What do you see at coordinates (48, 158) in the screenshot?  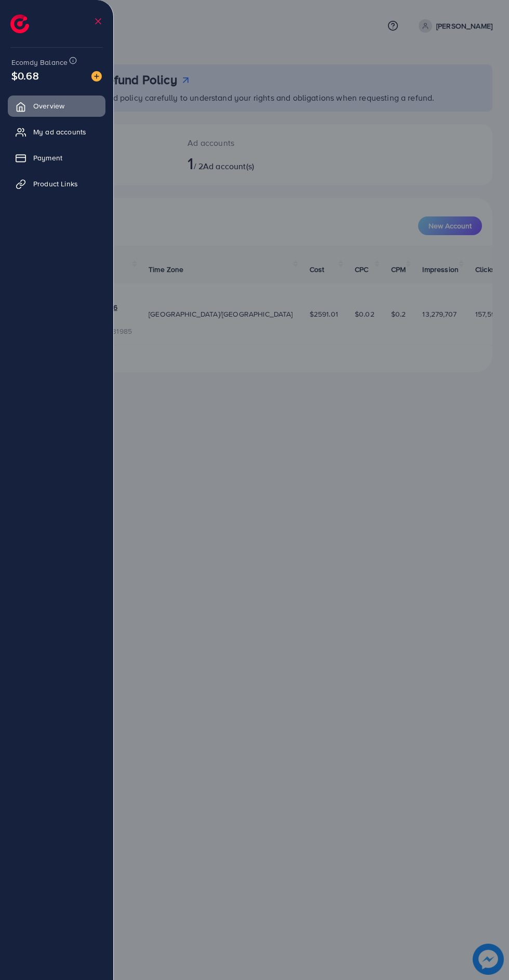 I see `span: Payment` at bounding box center [48, 158].